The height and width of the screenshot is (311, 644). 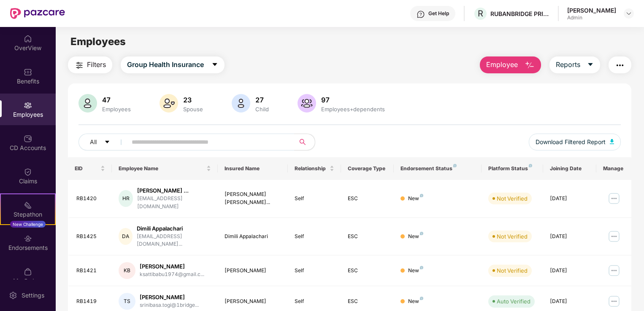 What do you see at coordinates (173, 65) in the screenshot?
I see `button: Group Health Insurancecaret-down` at bounding box center [173, 65].